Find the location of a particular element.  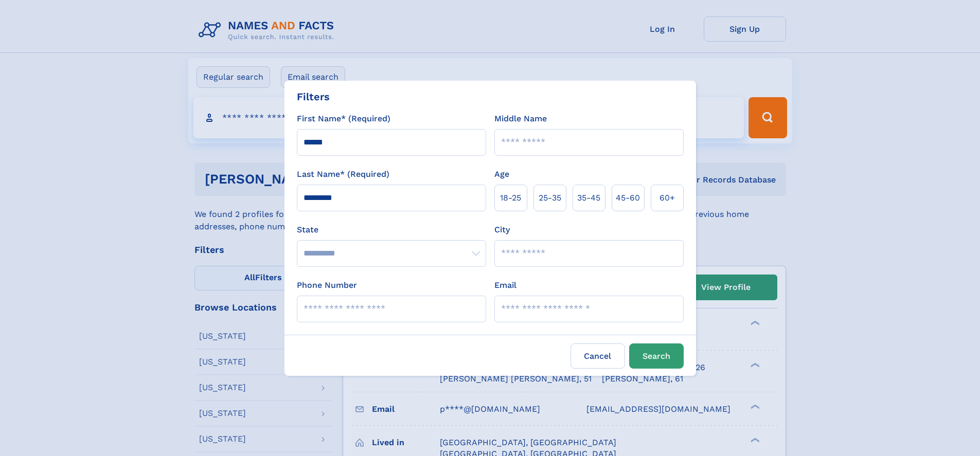

label: Email is located at coordinates (505, 285).